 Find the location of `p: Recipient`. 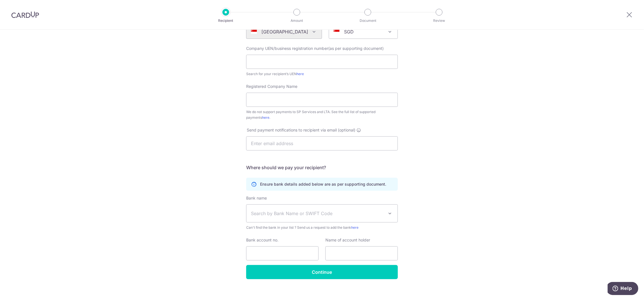

p: Recipient is located at coordinates (226, 21).